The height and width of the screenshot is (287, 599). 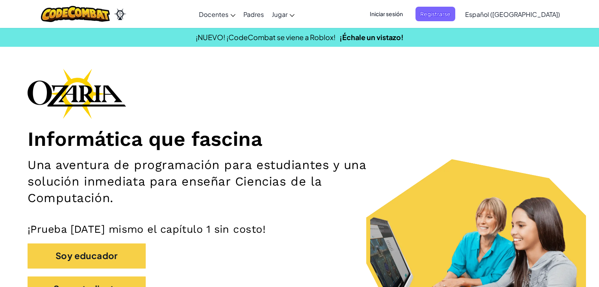 What do you see at coordinates (386, 14) in the screenshot?
I see `span: Iniciar sesión` at bounding box center [386, 14].